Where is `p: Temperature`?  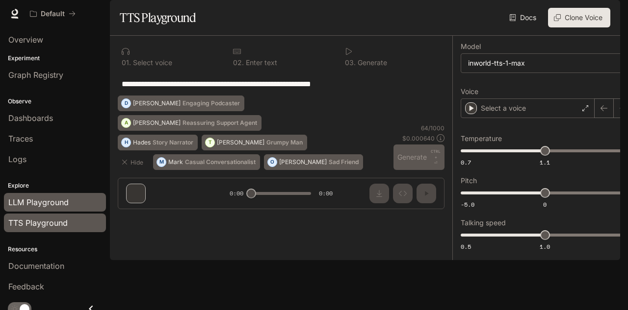
p: Temperature is located at coordinates (481, 139).